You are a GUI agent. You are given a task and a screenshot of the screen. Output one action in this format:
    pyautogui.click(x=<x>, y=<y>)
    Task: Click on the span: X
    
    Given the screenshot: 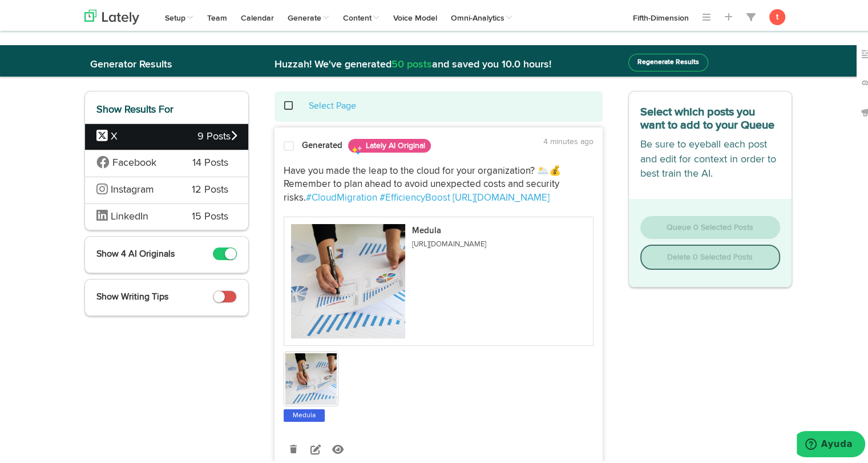 What is the action you would take?
    pyautogui.click(x=114, y=134)
    